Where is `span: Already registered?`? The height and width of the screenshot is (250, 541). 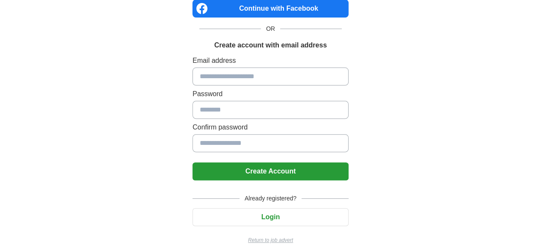 span: Already registered? is located at coordinates (270, 198).